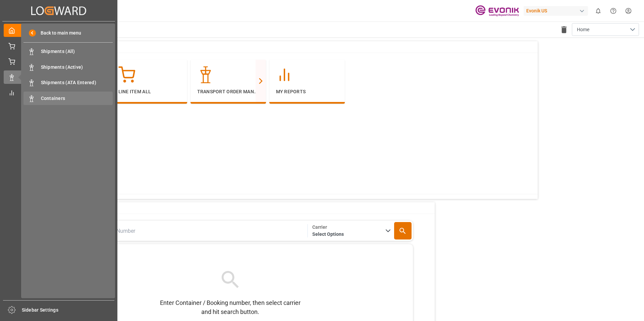 Image resolution: width=644 pixels, height=321 pixels. Describe the element at coordinates (149, 91) in the screenshot. I see `p: Line Item All` at that location.